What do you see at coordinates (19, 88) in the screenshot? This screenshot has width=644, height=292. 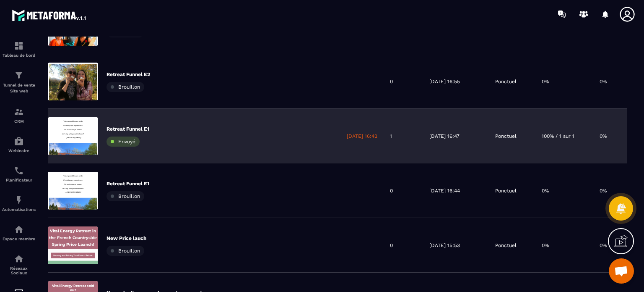 I see `p: Tunnel de vente Site web` at bounding box center [19, 88].